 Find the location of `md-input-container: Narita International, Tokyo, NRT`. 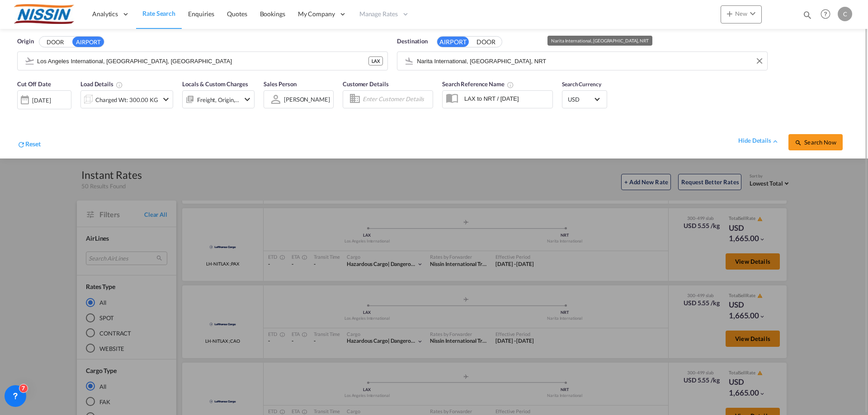

md-input-container: Narita International, Tokyo, NRT is located at coordinates (582, 61).